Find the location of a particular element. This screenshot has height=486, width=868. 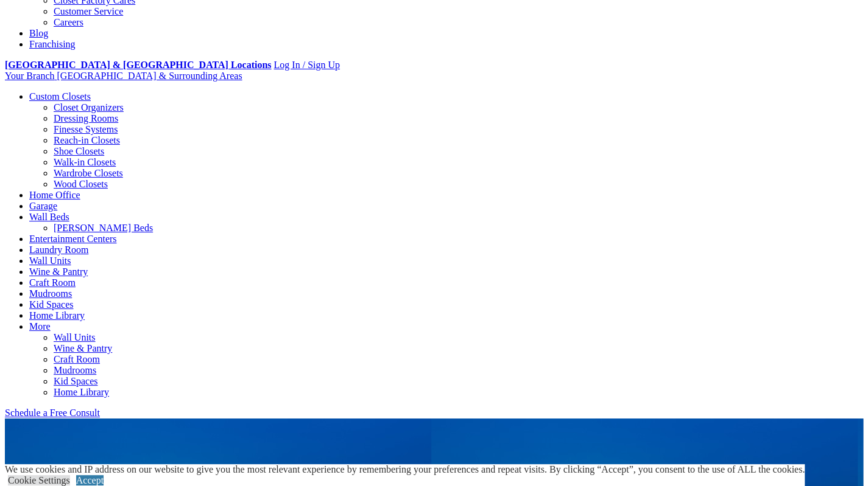

a: Home Office is located at coordinates (55, 195).